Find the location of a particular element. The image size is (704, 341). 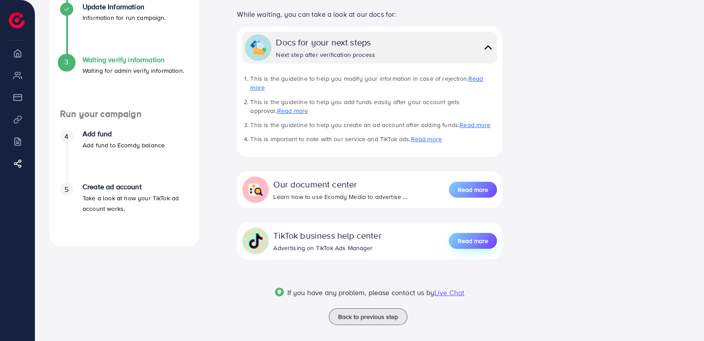

li: This is the guideline to help you create an ad account after adding funds. is located at coordinates (373, 125).